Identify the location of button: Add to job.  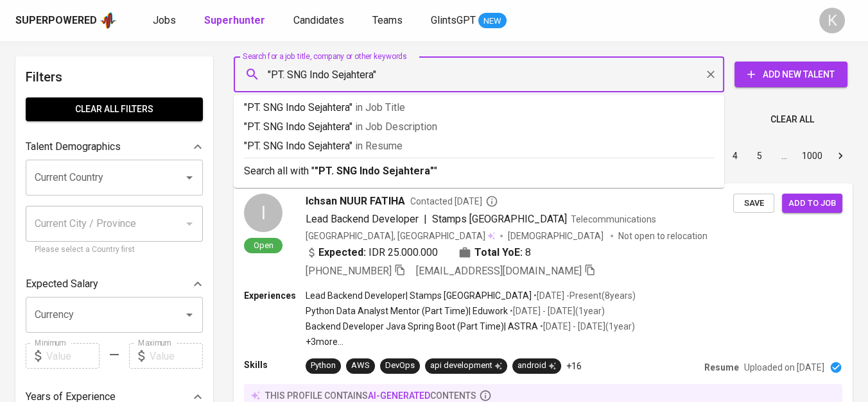
(812, 203).